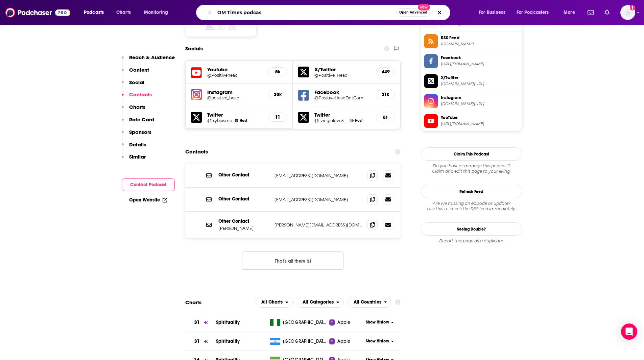 The width and height of the screenshot is (644, 360). Describe the element at coordinates (343, 98) in the screenshot. I see `a: @PositiveHeadDotCom` at that location.